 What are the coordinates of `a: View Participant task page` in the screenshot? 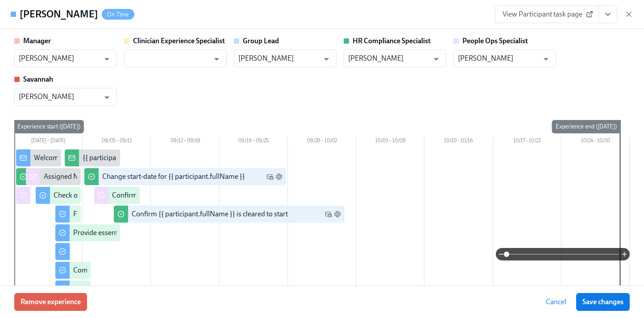 It's located at (547, 14).